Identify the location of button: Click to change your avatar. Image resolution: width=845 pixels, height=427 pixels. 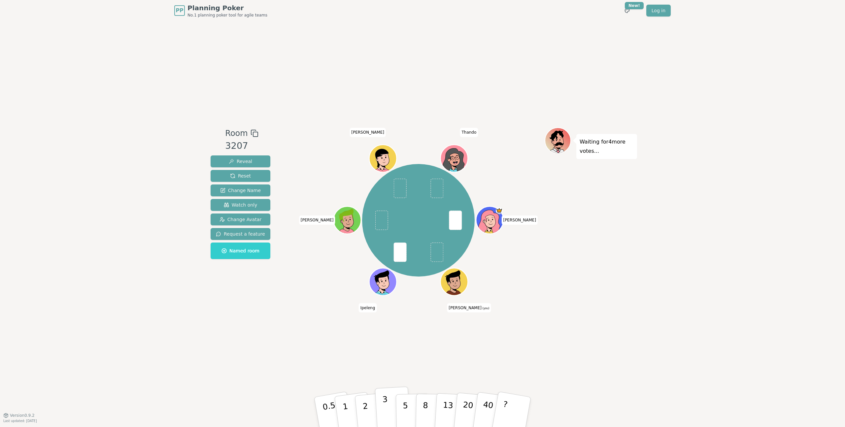
(454, 282).